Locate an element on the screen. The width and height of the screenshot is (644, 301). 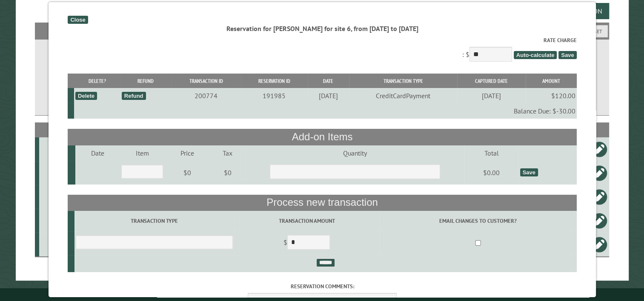
label: Transaction Type is located at coordinates (154, 221).